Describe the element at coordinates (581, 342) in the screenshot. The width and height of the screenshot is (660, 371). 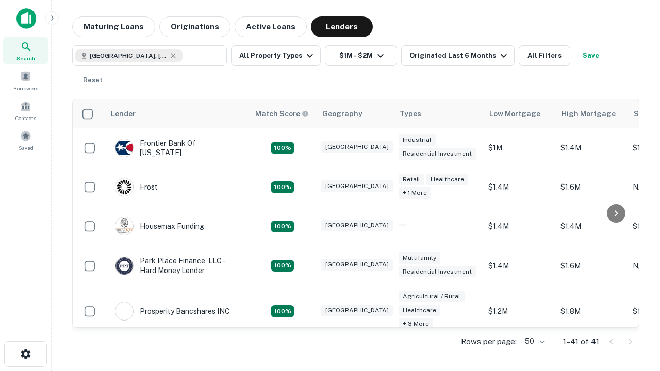
I see `p: 1–41 of 41` at that location.